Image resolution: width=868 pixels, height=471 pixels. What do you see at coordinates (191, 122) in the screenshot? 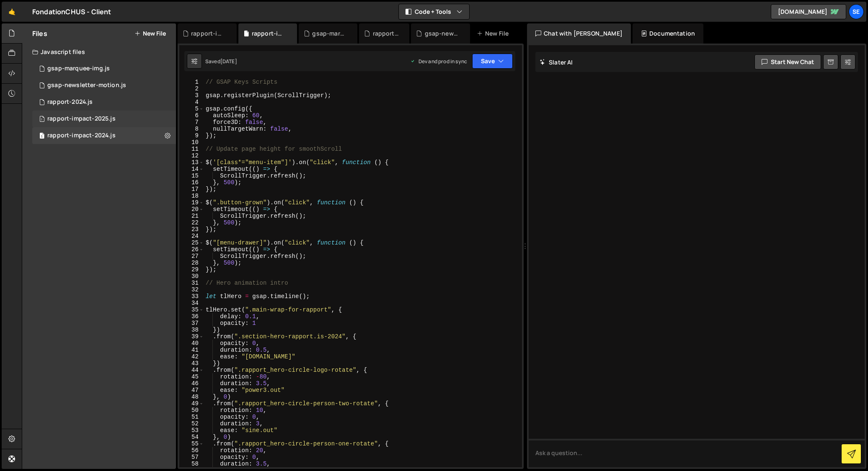
I see `div: 7` at bounding box center [191, 122].